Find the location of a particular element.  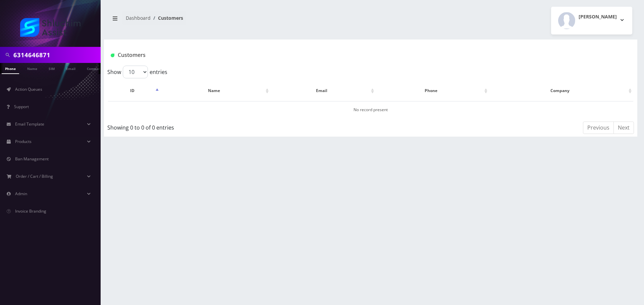

a: Dashboard is located at coordinates (138, 18).